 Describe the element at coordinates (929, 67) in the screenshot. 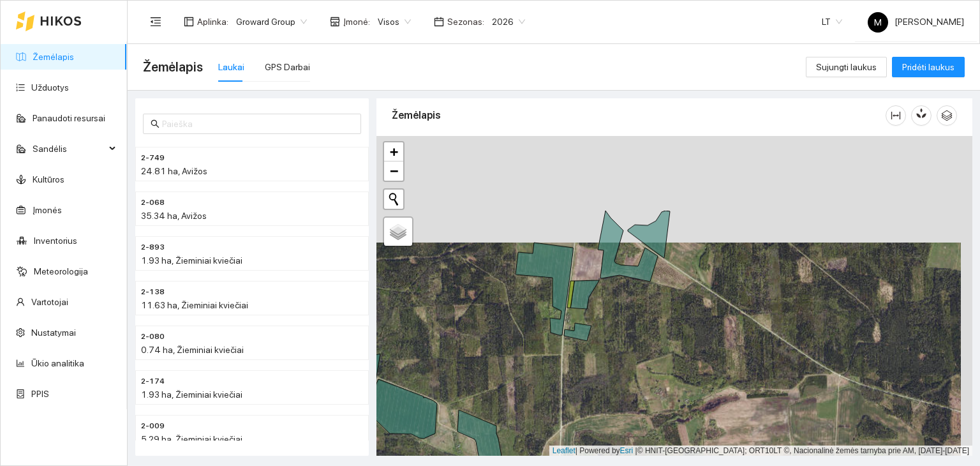

I see `span: Pridėti laukus` at that location.